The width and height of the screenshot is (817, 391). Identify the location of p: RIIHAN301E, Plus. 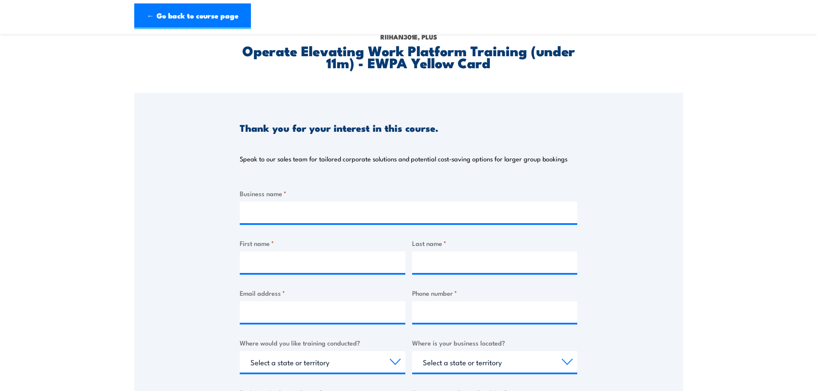
(408, 37).